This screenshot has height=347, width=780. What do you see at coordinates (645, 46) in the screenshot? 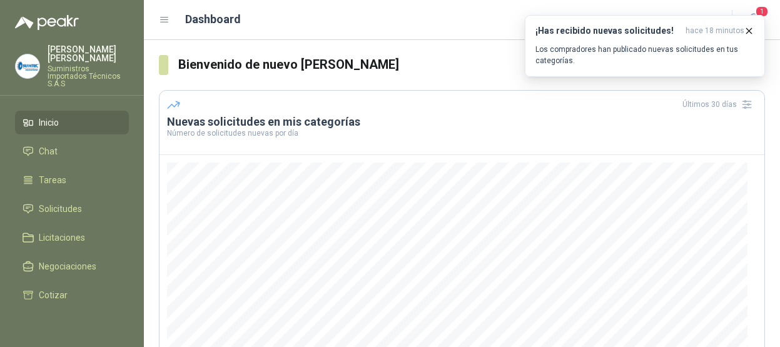
I see `button: ¡Has recibido nuevas solicitudes!hace 18 minutos Los compradores han publicado nuevas solicitudes...` at bounding box center [645, 46].